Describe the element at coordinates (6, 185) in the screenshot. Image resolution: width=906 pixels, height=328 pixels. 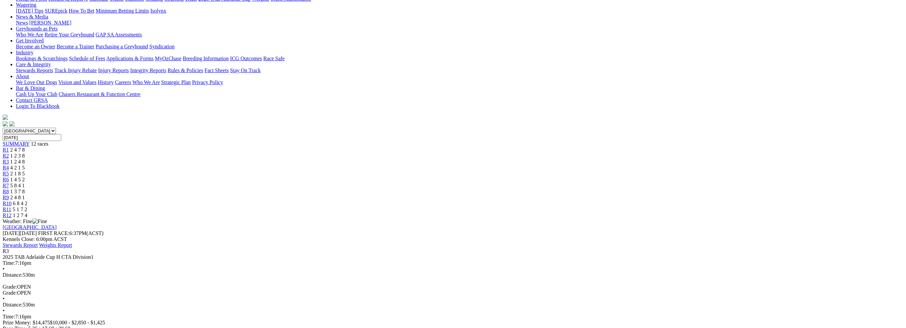
I see `span: R7` at that location.